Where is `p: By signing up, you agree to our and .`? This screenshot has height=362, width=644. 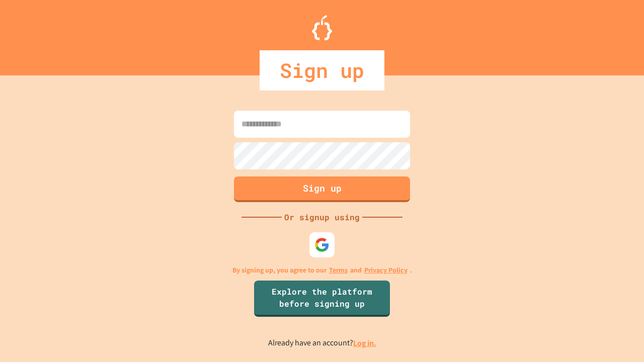 p: By signing up, you agree to our and . is located at coordinates (322, 270).